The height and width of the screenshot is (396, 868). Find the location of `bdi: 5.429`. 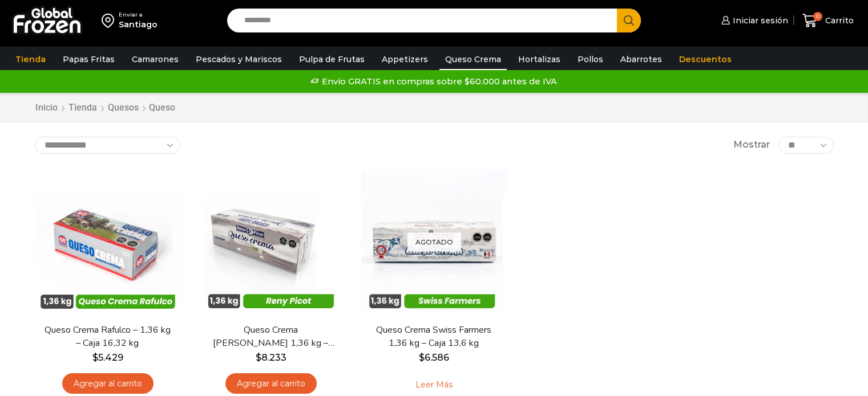

bdi: 5.429 is located at coordinates (108, 358).